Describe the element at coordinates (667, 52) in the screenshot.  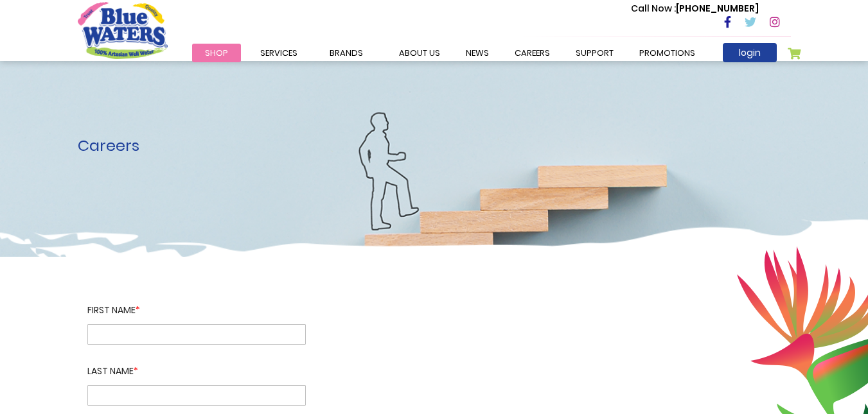
I see `a: Promotions` at that location.